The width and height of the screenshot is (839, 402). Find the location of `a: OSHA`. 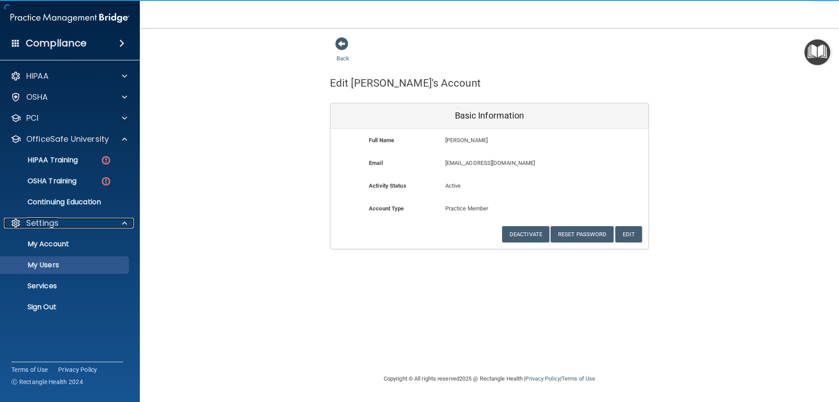

a: OSHA is located at coordinates (69, 97).